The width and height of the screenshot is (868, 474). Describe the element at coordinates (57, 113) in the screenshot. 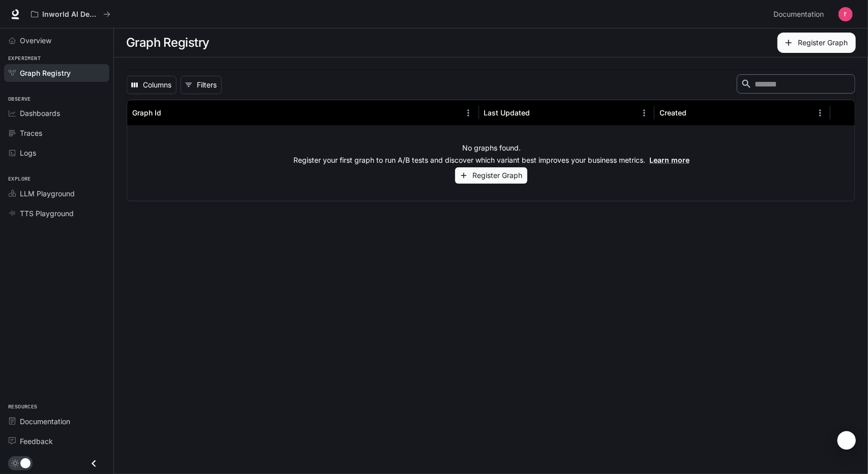

I see `a: Dashboards` at that location.